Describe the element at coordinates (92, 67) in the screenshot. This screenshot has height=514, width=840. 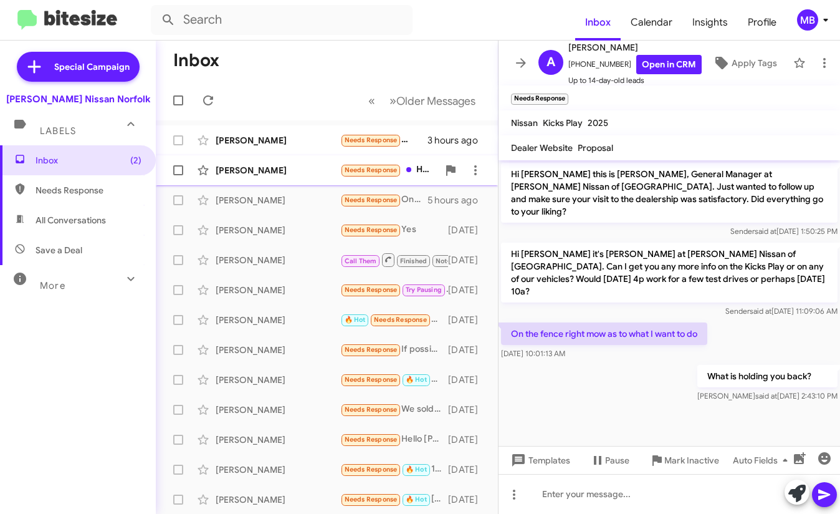
I see `span: Special Campaign` at that location.